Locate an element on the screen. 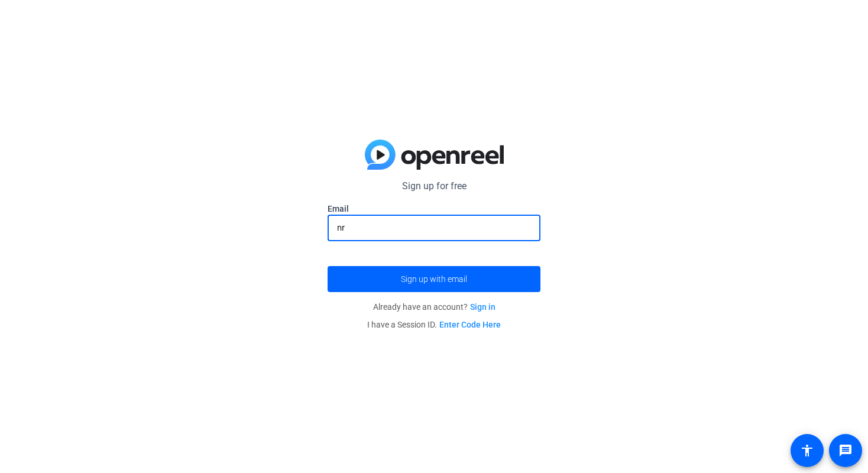 The image size is (868, 473). input: Enter Email Address is located at coordinates (434, 228).